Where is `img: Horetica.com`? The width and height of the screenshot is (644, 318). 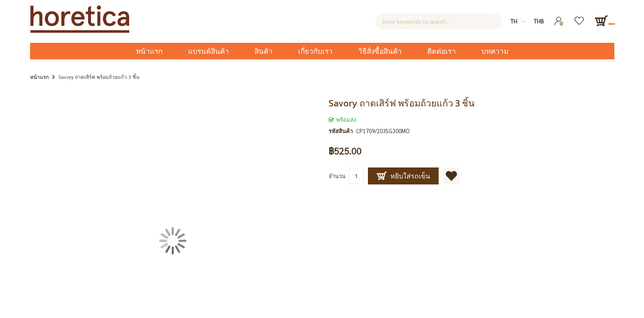 img: Horetica.com is located at coordinates (79, 19).